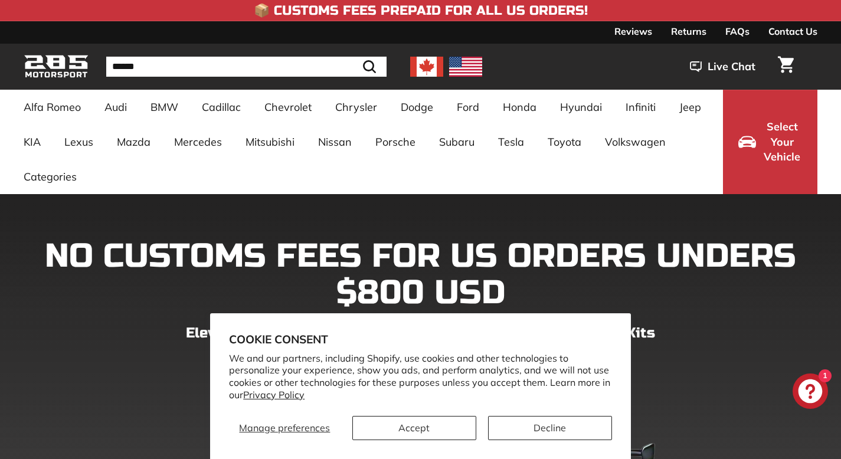 Image resolution: width=841 pixels, height=459 pixels. What do you see at coordinates (690, 107) in the screenshot?
I see `a: Jeep` at bounding box center [690, 107].